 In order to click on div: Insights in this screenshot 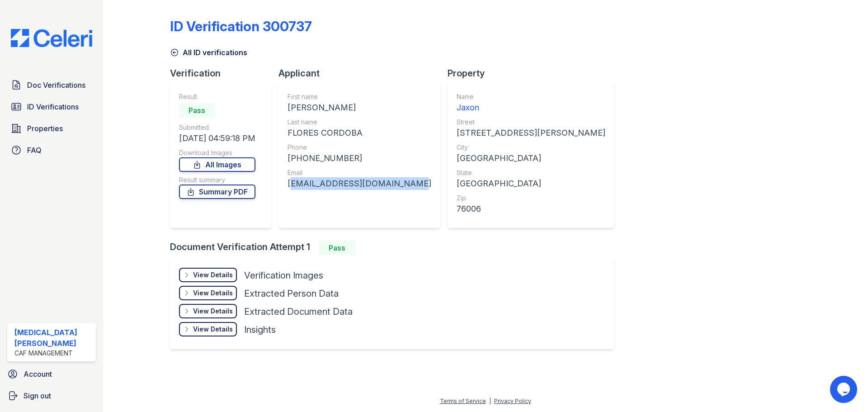, I will do `click(260, 330)`.